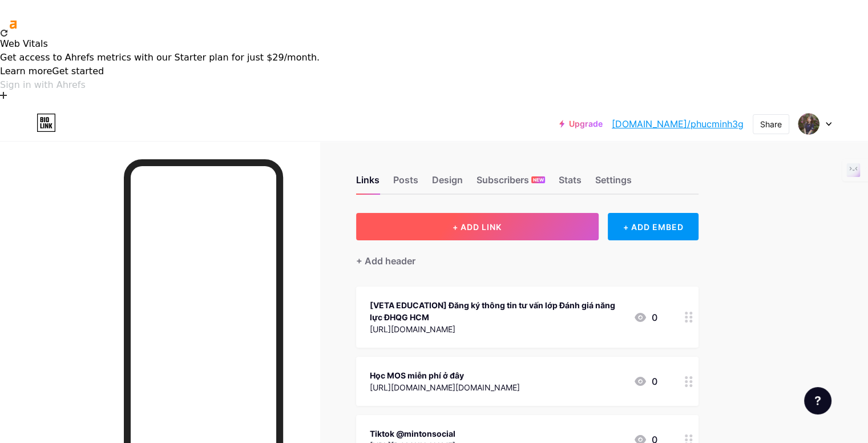 The height and width of the screenshot is (443, 868). Describe the element at coordinates (367, 183) in the screenshot. I see `div: Links` at that location.